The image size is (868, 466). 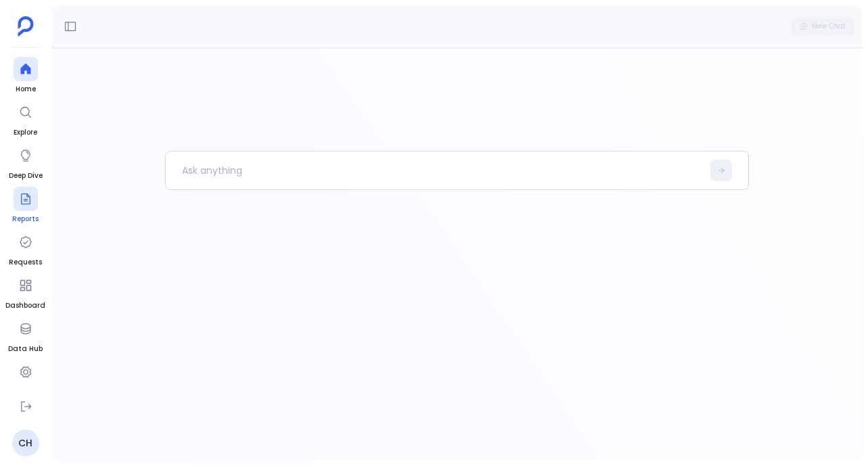 What do you see at coordinates (25, 306) in the screenshot?
I see `span: Dashboard` at bounding box center [25, 306].